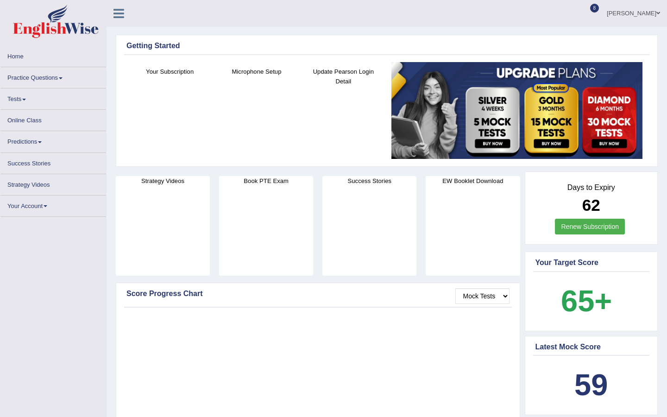 The width and height of the screenshot is (667, 417). Describe the element at coordinates (53, 97) in the screenshot. I see `a: Tests` at that location.